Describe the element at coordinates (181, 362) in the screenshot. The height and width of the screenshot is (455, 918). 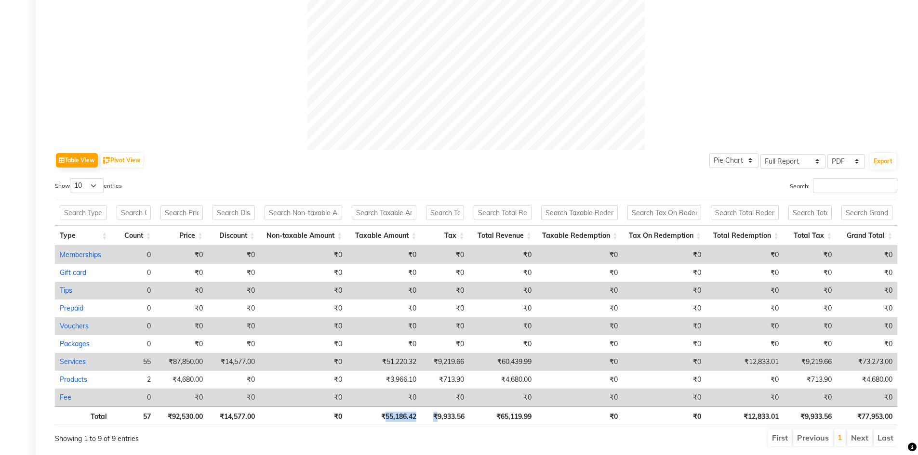
I see `td: ₹87,850.00` at that location.